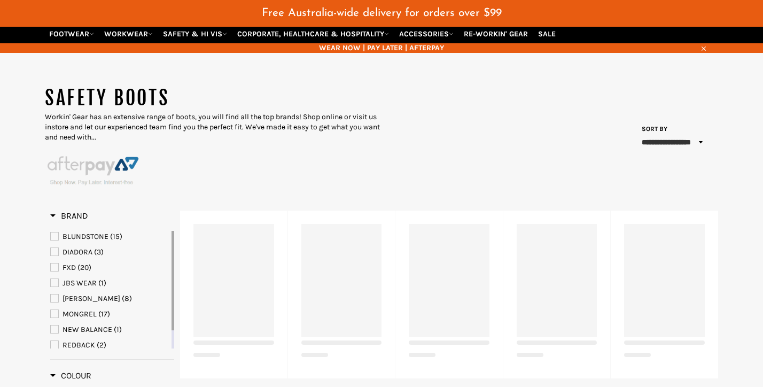  Describe the element at coordinates (127, 298) in the screenshot. I see `span: (8)` at that location.